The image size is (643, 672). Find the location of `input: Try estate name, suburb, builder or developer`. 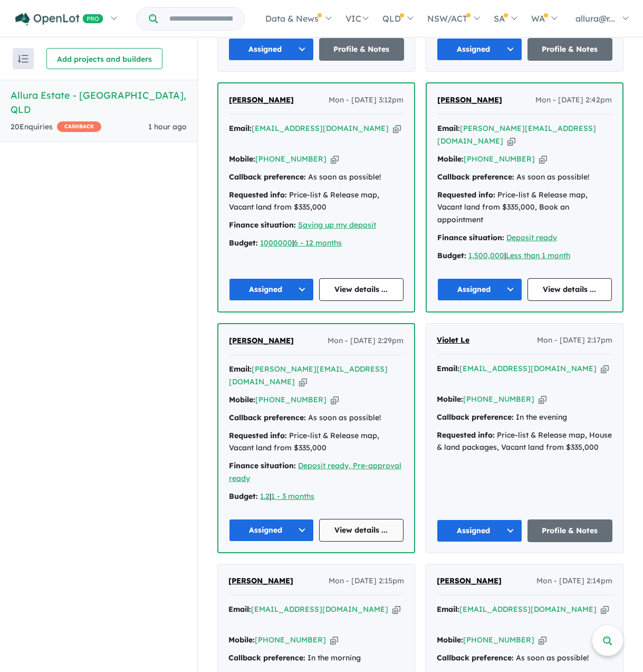

input: Try estate name, suburb, builder or developer is located at coordinates (201, 18).